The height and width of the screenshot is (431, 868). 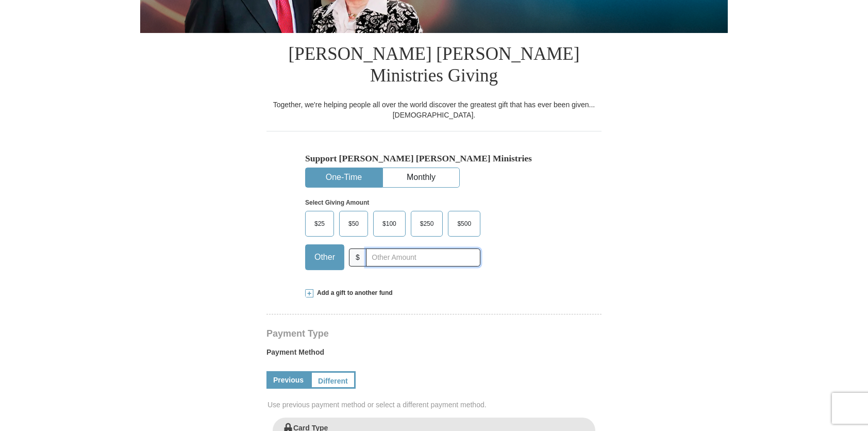 What do you see at coordinates (320, 224) in the screenshot?
I see `span: $25` at bounding box center [320, 224].